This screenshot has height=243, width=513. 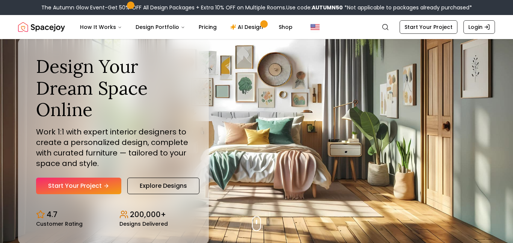 I want to click on div: Design stats, so click(x=113, y=215).